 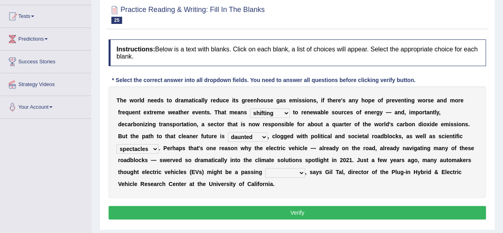 What do you see at coordinates (46, 106) in the screenshot?
I see `a: Your Account` at bounding box center [46, 106].